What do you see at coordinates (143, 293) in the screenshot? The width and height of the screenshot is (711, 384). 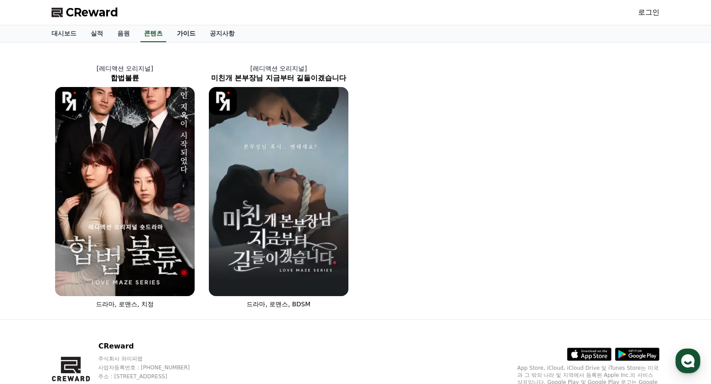 I see `a: 설정` at bounding box center [143, 293].